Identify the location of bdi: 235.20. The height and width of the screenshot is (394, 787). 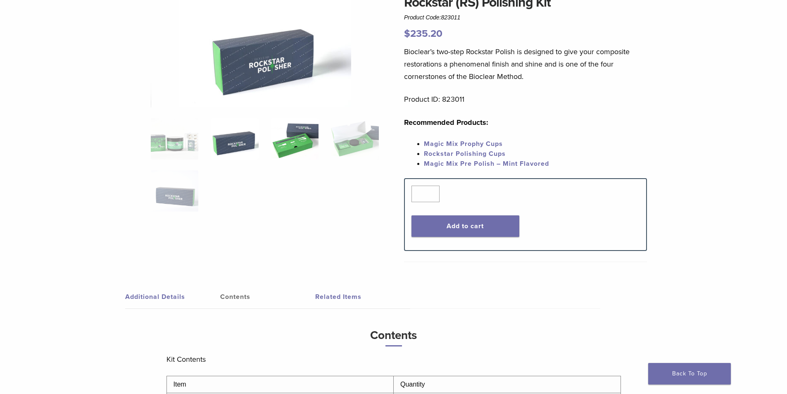
(423, 33).